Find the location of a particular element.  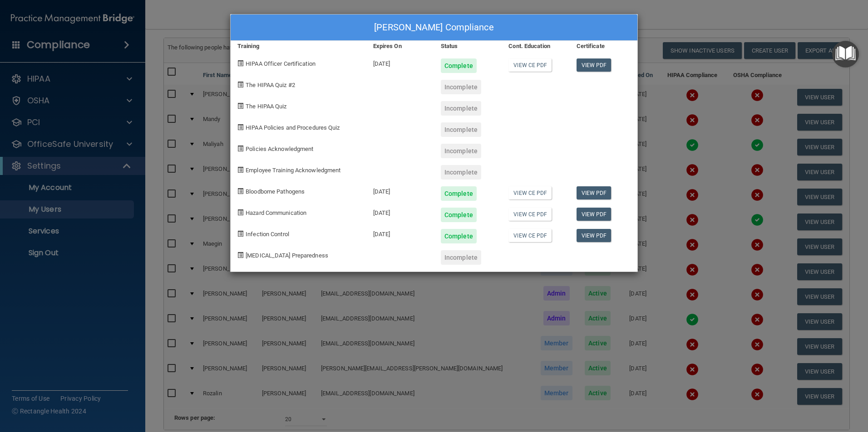

span: Employee Training Acknowledgment is located at coordinates (292, 170).